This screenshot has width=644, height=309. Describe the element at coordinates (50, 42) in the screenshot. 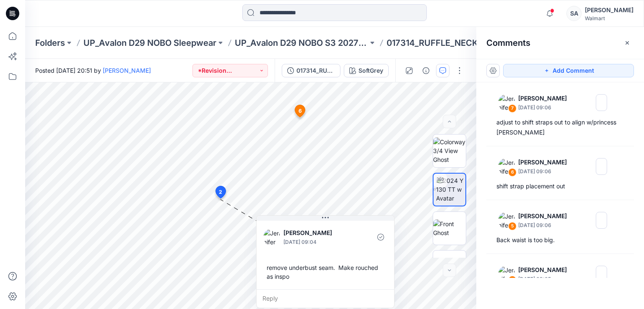

I see `a: Folders` at that location.